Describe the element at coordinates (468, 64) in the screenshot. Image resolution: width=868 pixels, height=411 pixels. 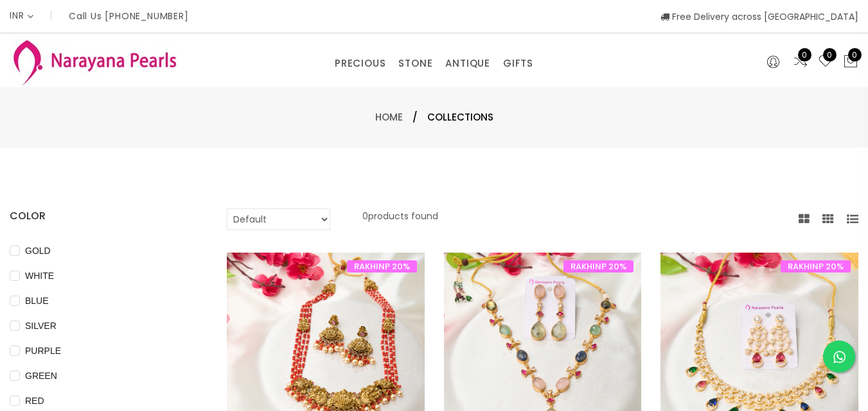
I see `a: ANTIQUE` at that location.